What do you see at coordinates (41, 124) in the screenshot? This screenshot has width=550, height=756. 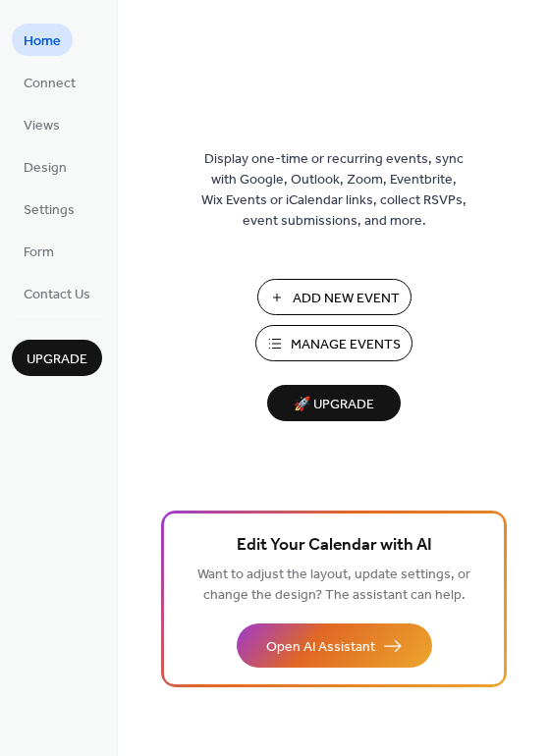 I see `a: Views` at bounding box center [41, 124].